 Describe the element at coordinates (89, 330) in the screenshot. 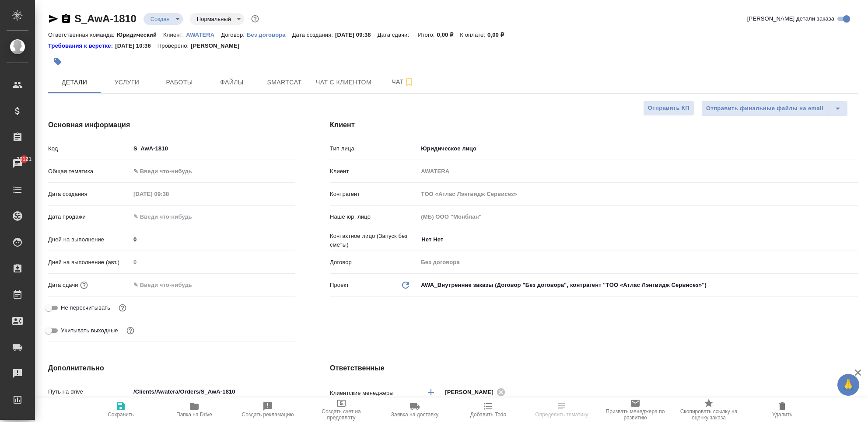

I see `span: Учитывать выходные` at that location.